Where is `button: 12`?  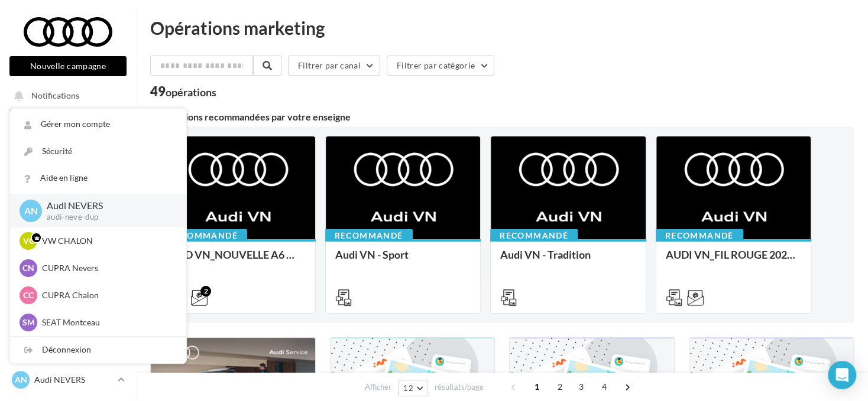 button: 12 is located at coordinates (413, 388).